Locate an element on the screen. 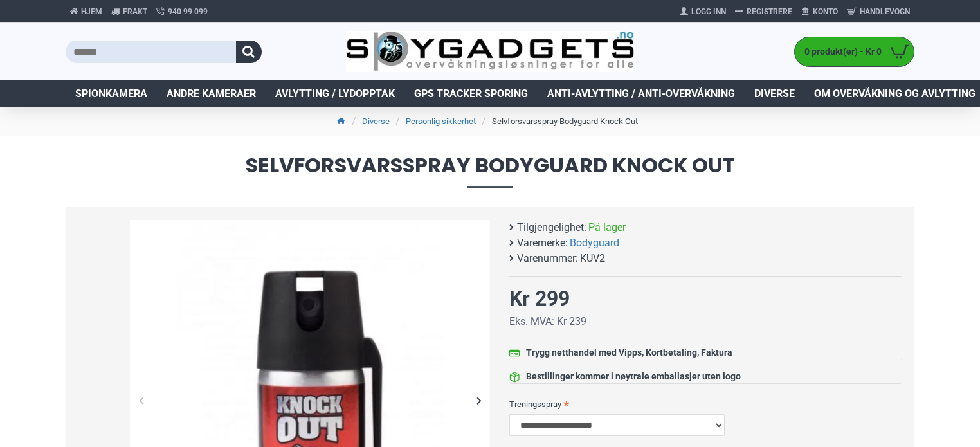 This screenshot has width=980, height=447. img: SpyGadgets.no is located at coordinates (490, 51).